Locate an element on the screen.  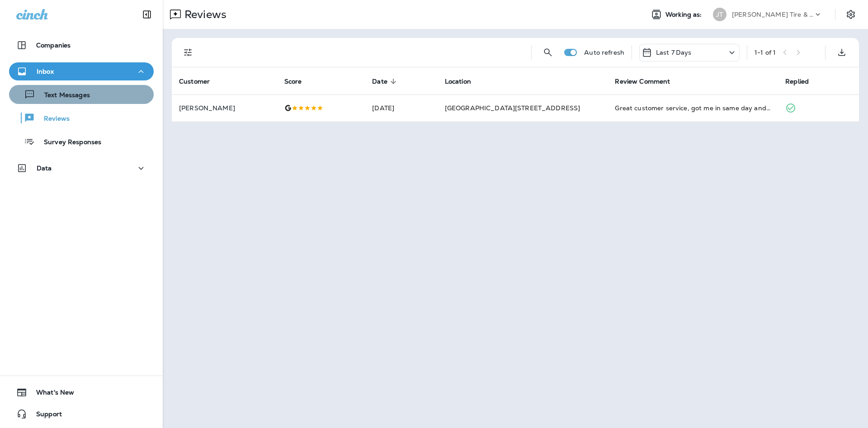
span: Working as: is located at coordinates (685, 15).